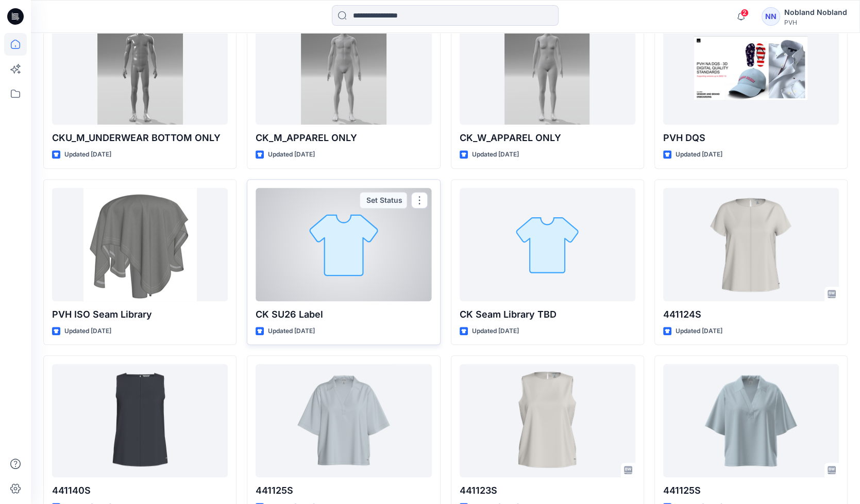  What do you see at coordinates (343, 68) in the screenshot?
I see `a: CK_M_APPAREL ONLY` at bounding box center [343, 68].